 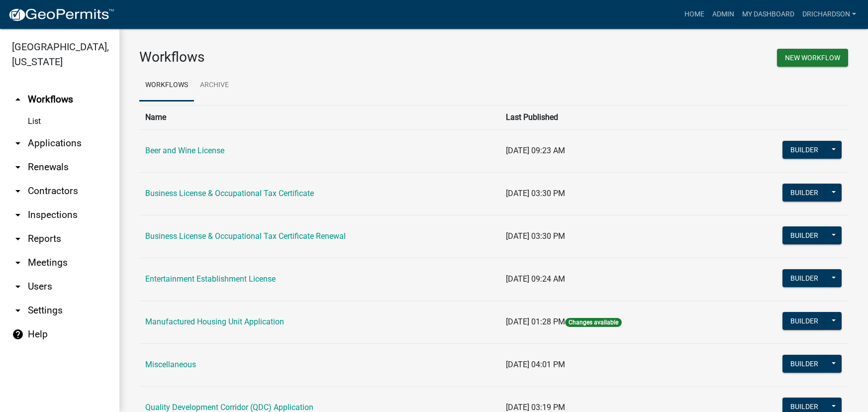 I want to click on th: Last Published, so click(x=613, y=117).